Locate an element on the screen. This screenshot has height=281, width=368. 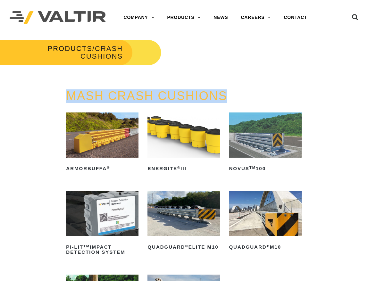
a: PI-LITTMImpact Detection System is located at coordinates (102, 224).